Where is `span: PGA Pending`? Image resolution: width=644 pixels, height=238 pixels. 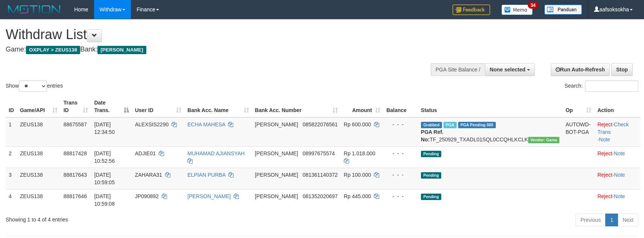 span: PGA Pending is located at coordinates (477, 125).